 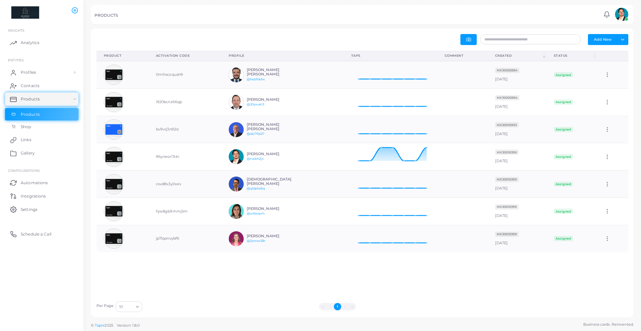 I want to click on span: MX30018993, so click(x=507, y=125).